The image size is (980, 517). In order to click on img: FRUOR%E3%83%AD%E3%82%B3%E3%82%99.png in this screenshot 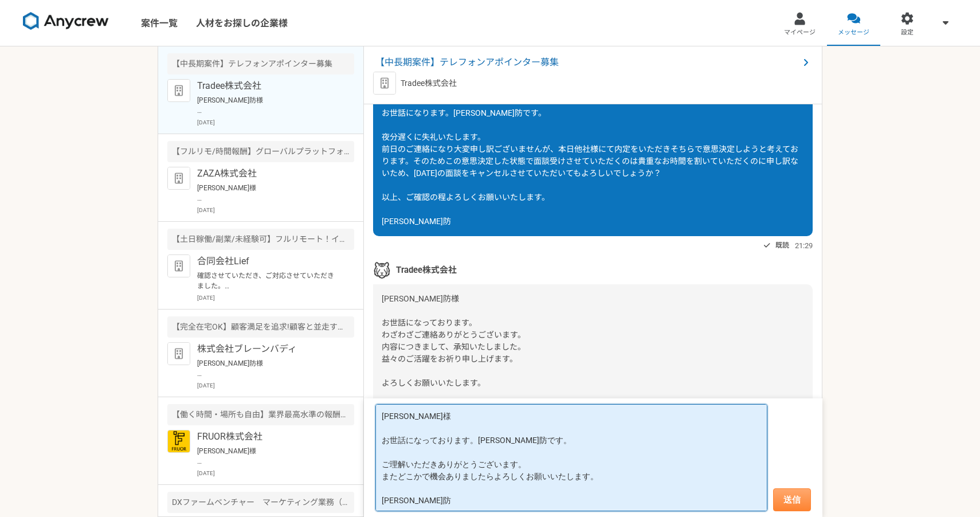, I will do `click(179, 442)`.